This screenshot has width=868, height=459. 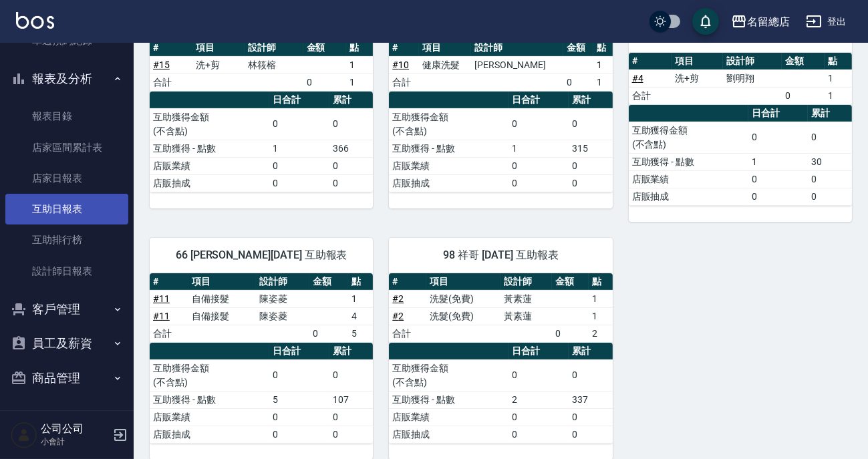 What do you see at coordinates (351, 149) in the screenshot?
I see `td: 366` at bounding box center [351, 149].